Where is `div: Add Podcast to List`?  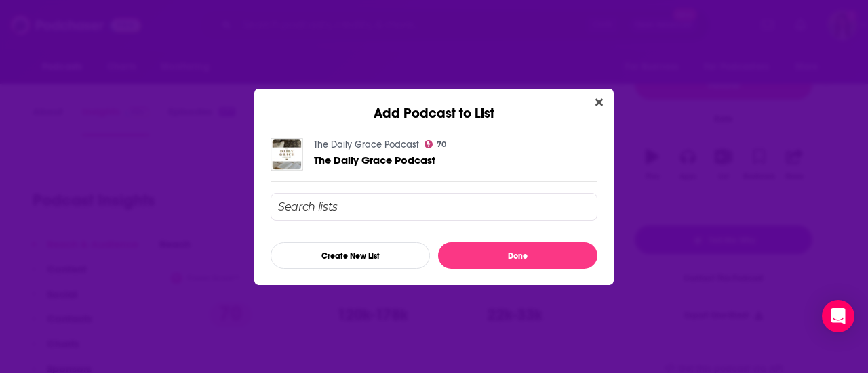
div: Add Podcast to List is located at coordinates (434, 105).